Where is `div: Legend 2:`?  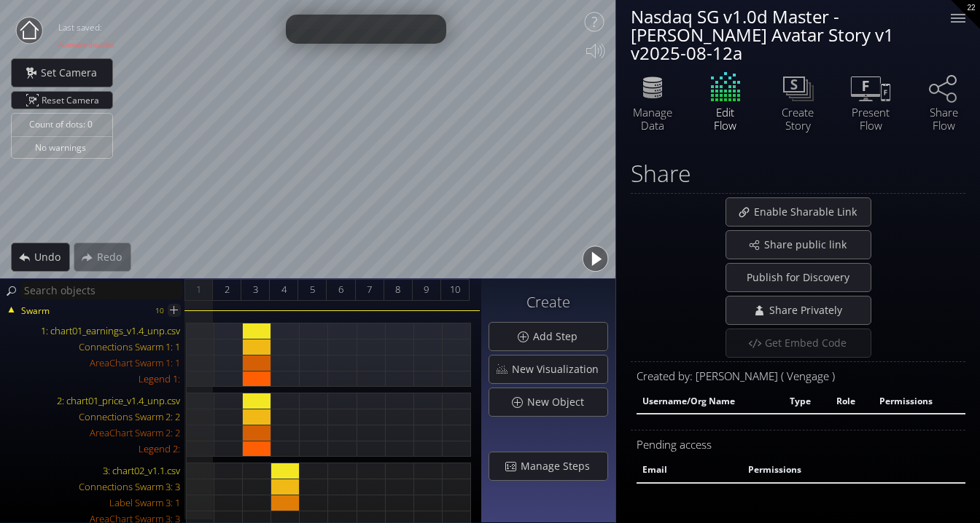 div: Legend 2: is located at coordinates (94, 449).